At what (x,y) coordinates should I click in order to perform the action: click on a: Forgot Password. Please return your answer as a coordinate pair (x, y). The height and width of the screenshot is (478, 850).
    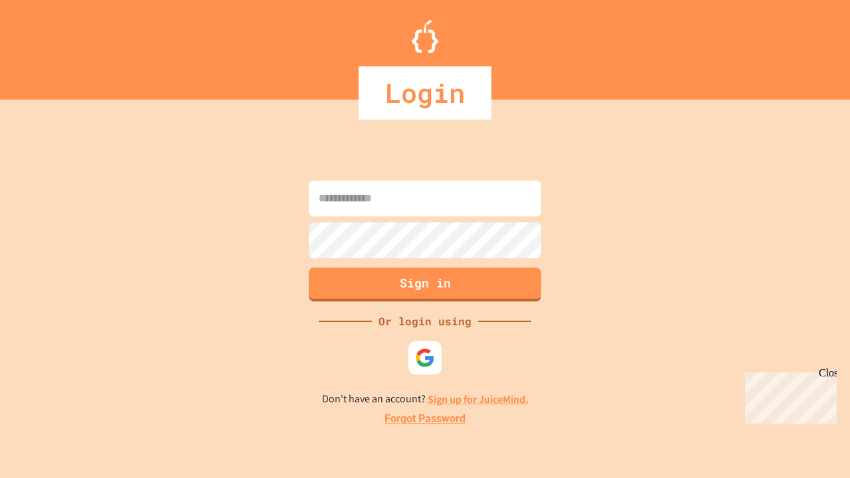
    Looking at the image, I should click on (425, 419).